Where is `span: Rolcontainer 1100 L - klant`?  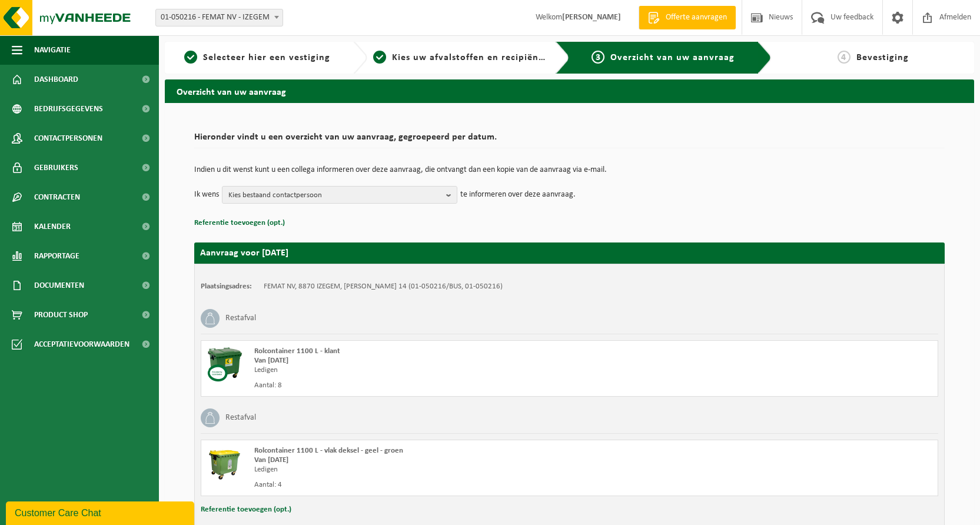 span: Rolcontainer 1100 L - klant is located at coordinates (297, 351).